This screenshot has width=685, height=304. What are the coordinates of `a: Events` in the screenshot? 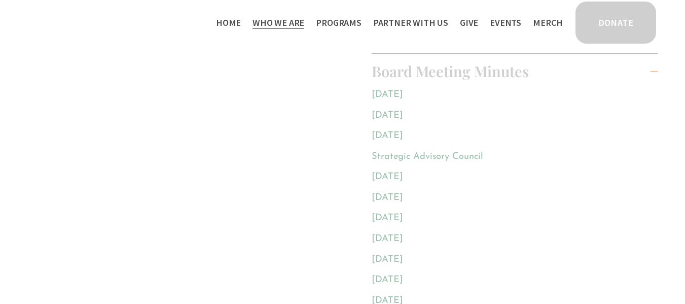 It's located at (506, 22).